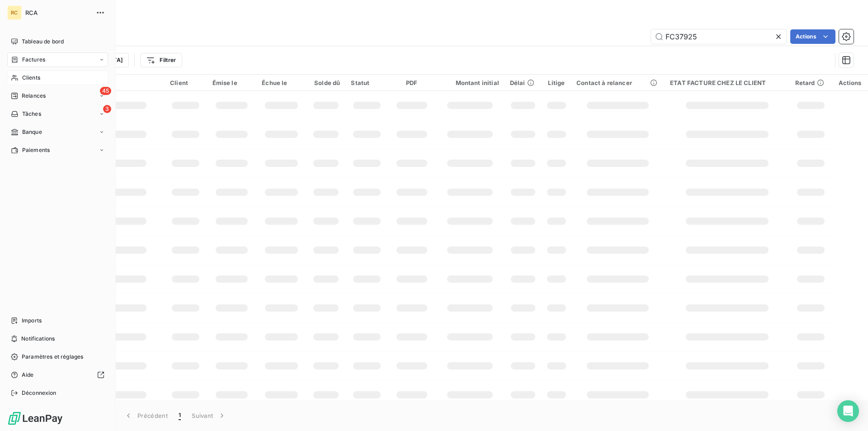  I want to click on span: Relances, so click(34, 96).